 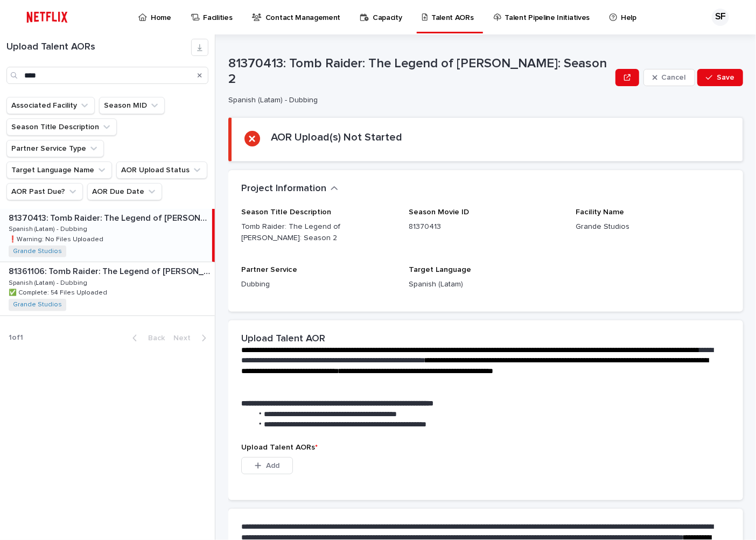 What do you see at coordinates (440, 270) in the screenshot?
I see `span: Target Language` at bounding box center [440, 270].